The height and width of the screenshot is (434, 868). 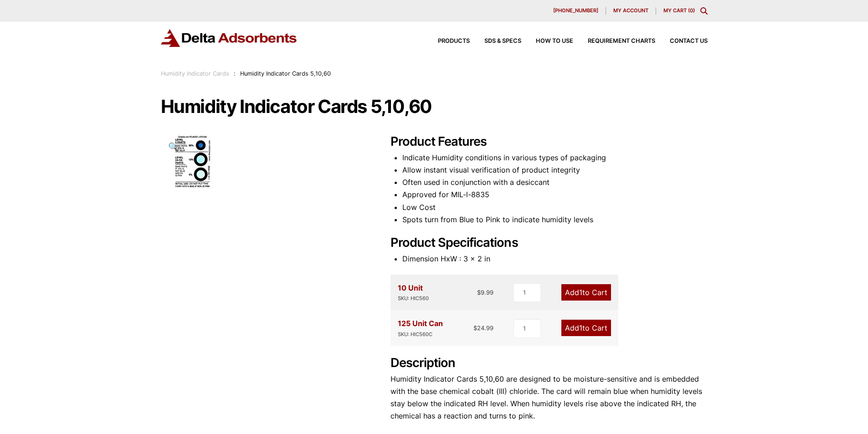 What do you see at coordinates (547, 41) in the screenshot?
I see `a: How to Use` at bounding box center [547, 41].